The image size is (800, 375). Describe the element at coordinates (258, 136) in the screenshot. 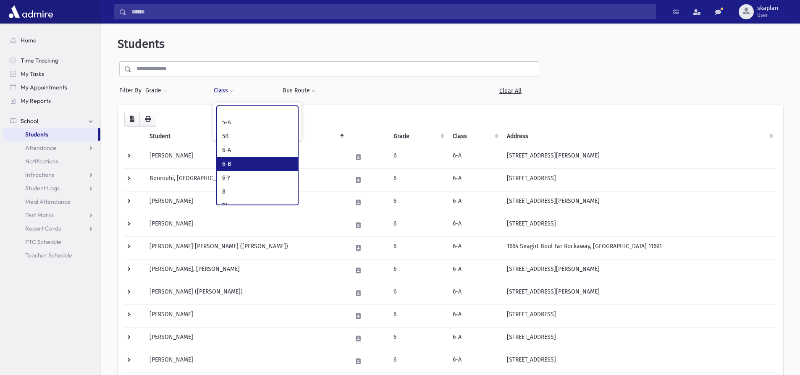

I see `li: 5B` at that location.